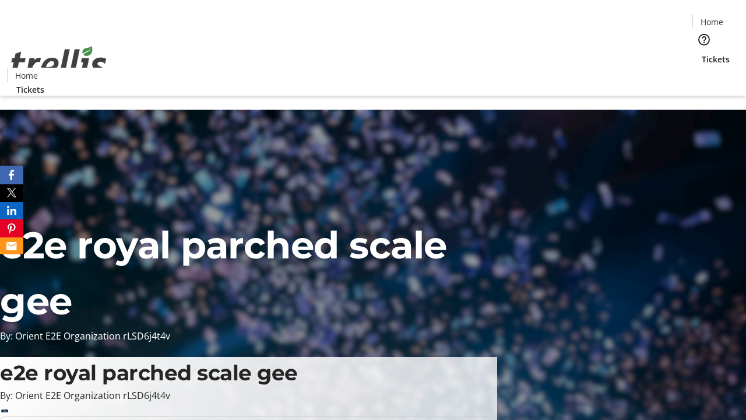  What do you see at coordinates (704, 77) in the screenshot?
I see `button: Cart` at bounding box center [704, 77].